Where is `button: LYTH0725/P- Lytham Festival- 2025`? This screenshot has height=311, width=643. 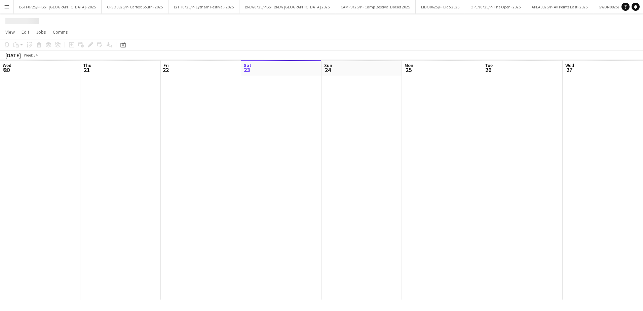
button: LYTH0725/P- Lytham Festival- 2025 is located at coordinates (204, 7).